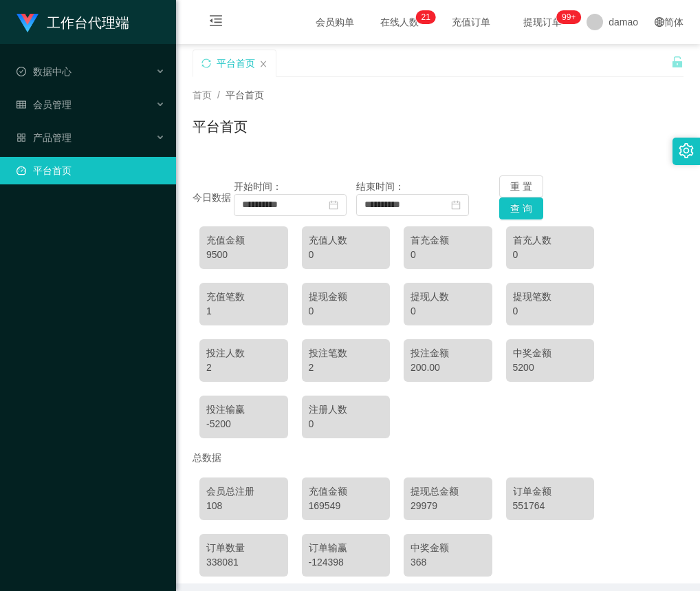 Image resolution: width=700 pixels, height=591 pixels. Describe the element at coordinates (243, 353) in the screenshot. I see `div: 投注人数` at that location.